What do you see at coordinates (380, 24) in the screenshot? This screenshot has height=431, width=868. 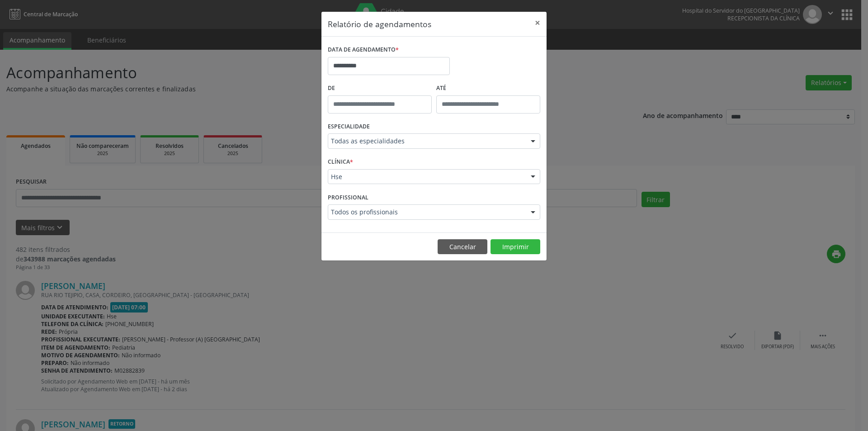 I see `h5: Relatório de agendamentos` at bounding box center [380, 24].